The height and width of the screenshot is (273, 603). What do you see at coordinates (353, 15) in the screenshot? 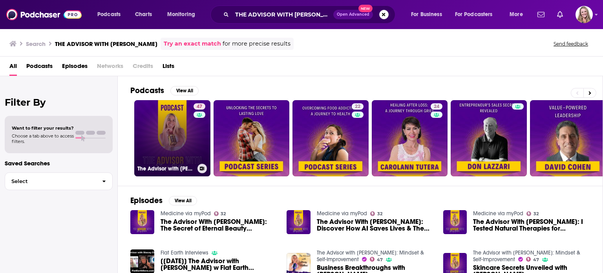
I see `span: Open Advanced` at bounding box center [353, 15].